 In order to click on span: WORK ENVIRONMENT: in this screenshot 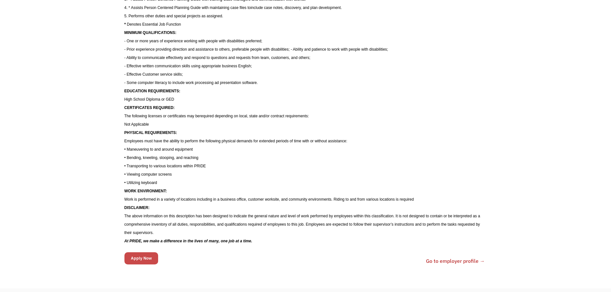, I will do `click(146, 191)`.